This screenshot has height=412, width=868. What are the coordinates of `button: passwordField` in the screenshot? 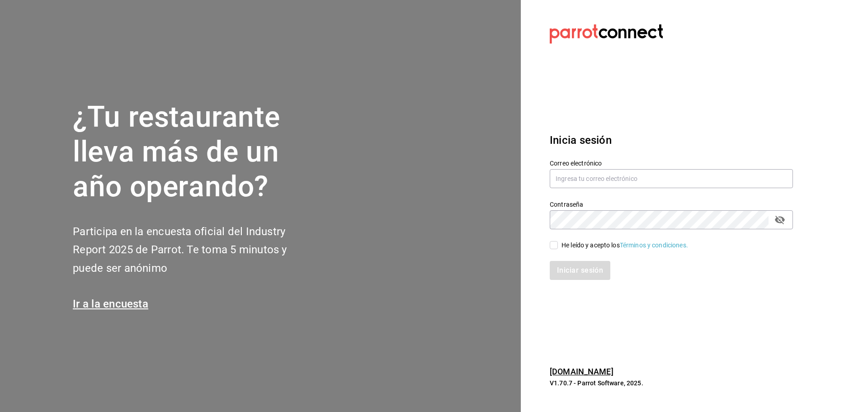 It's located at (780, 220).